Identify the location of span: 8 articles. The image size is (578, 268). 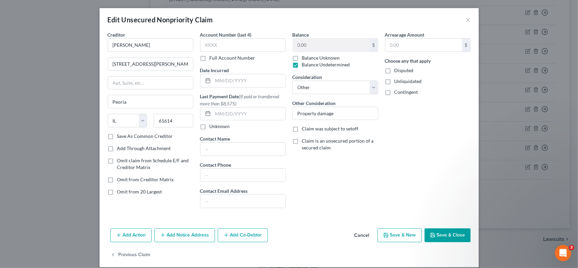
(18, 154).